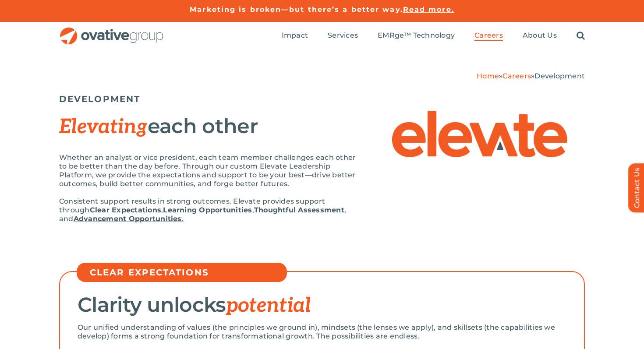  I want to click on a: Home, so click(488, 76).